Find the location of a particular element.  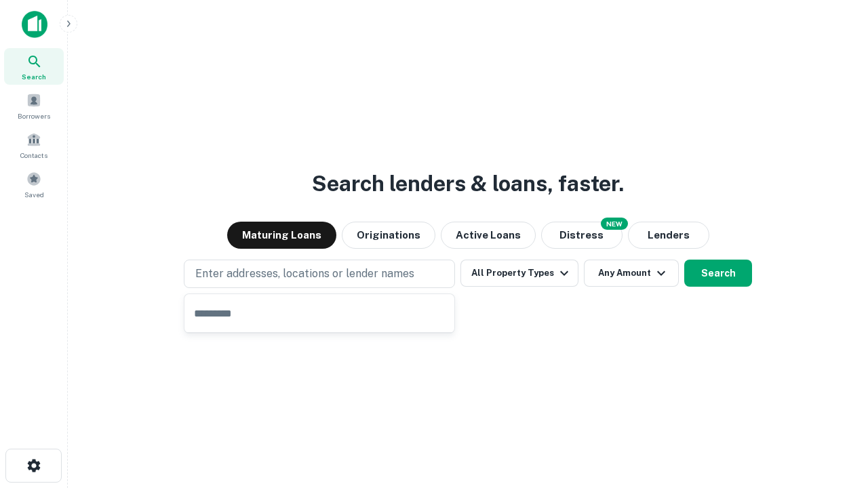

a: Contacts is located at coordinates (34, 145).